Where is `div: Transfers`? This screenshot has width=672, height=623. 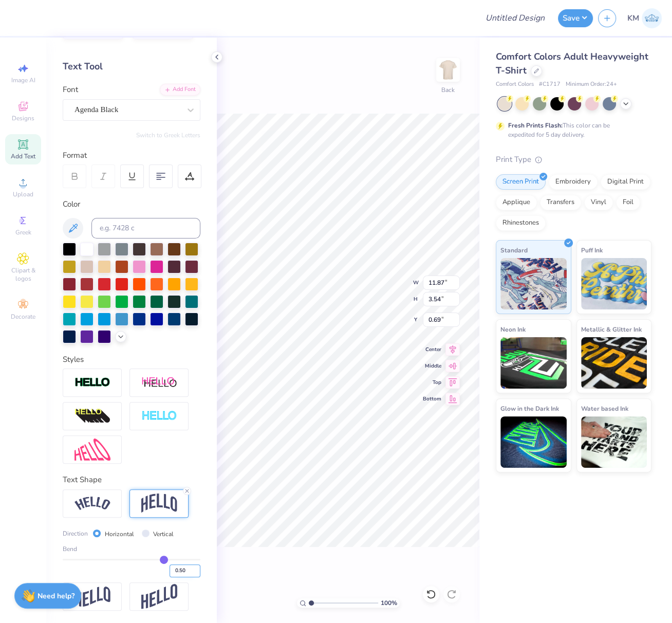 div: Transfers is located at coordinates (560, 203).